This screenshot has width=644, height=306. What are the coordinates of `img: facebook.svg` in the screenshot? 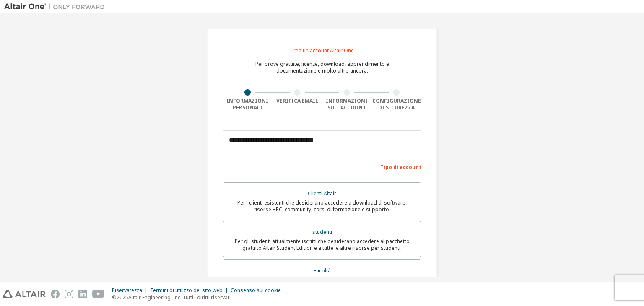 It's located at (55, 294).